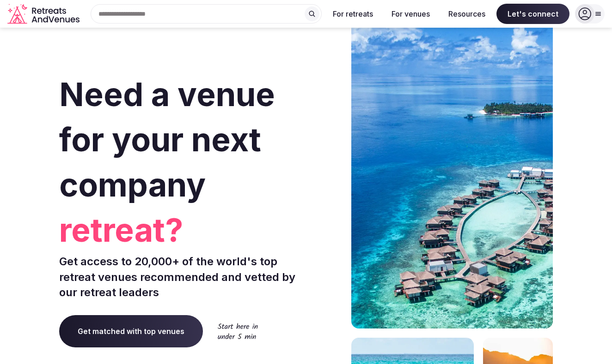 This screenshot has width=612, height=364. I want to click on p: Get access to 20,000+ of the world's top retreat venues recommended and vetted by our retreat lea..., so click(181, 277).